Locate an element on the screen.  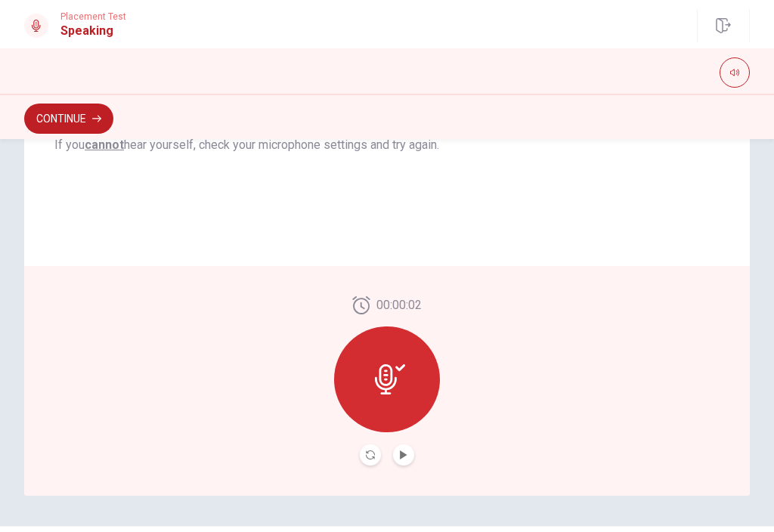
button: Continue is located at coordinates (69, 119).